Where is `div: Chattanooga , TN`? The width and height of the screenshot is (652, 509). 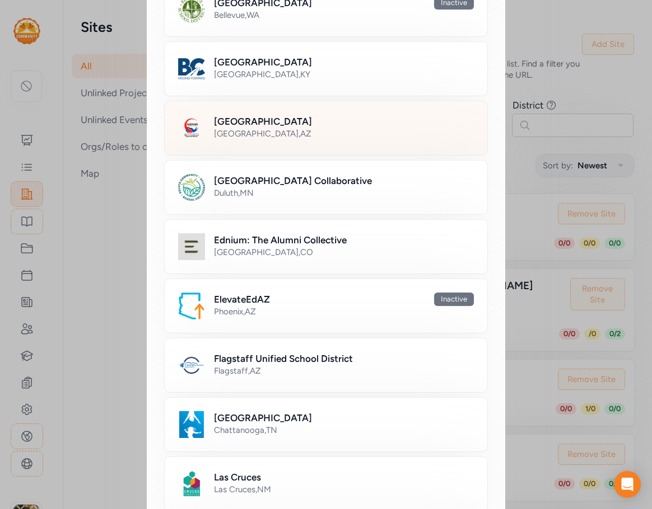 div: Chattanooga , TN is located at coordinates (344, 431).